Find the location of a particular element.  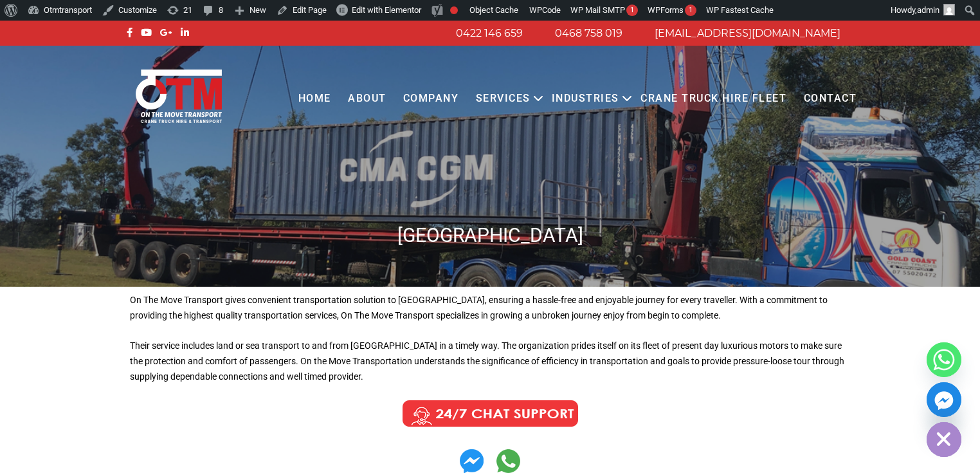

a: COMPANY is located at coordinates (430, 98).